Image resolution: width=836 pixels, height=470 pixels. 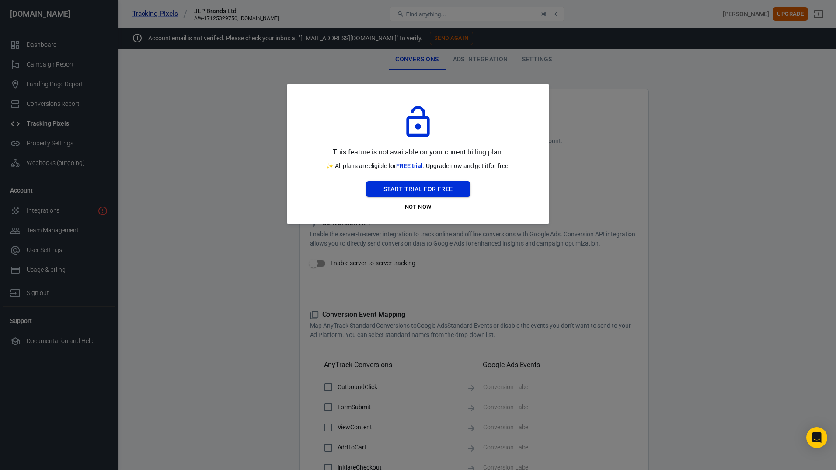 What do you see at coordinates (817, 437) in the screenshot?
I see `div: Open Intercom Messenger` at bounding box center [817, 437].